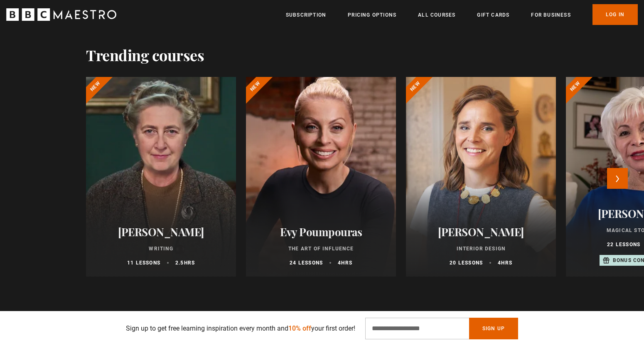  Describe the element at coordinates (462, 15) in the screenshot. I see `nav: Primary` at that location.